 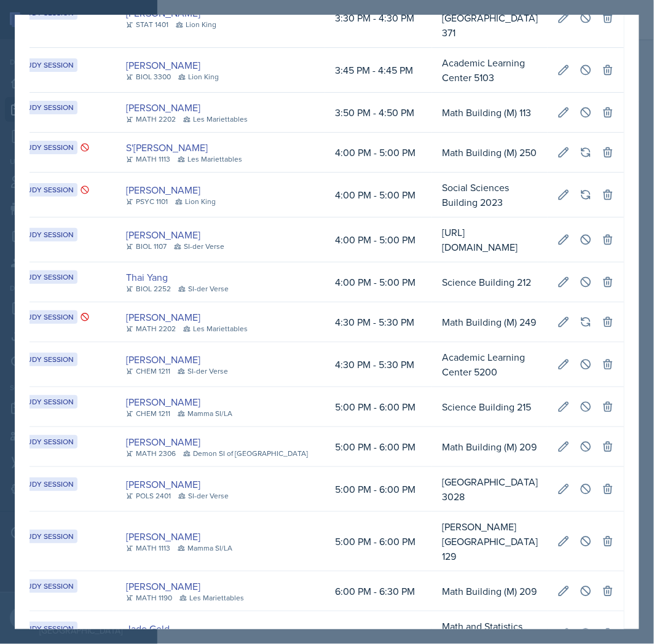 I want to click on td: Math Building (M) 113, so click(x=490, y=113).